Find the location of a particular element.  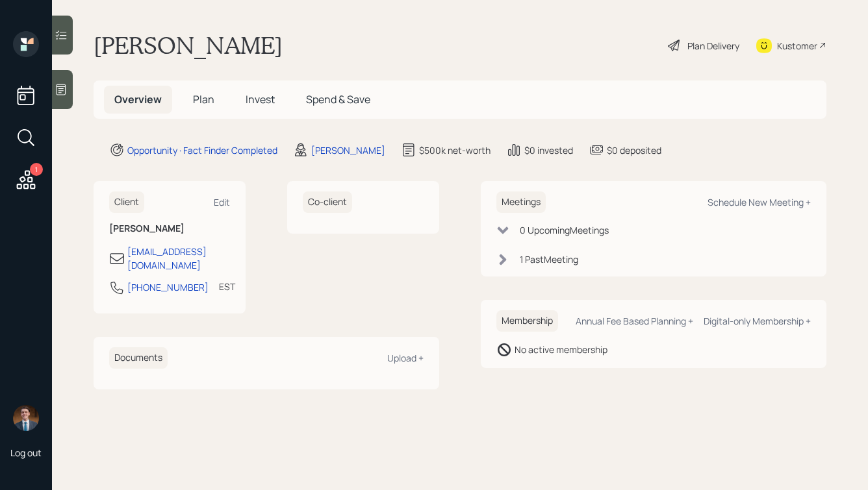

div: 1 Past Meeting is located at coordinates (549, 259).